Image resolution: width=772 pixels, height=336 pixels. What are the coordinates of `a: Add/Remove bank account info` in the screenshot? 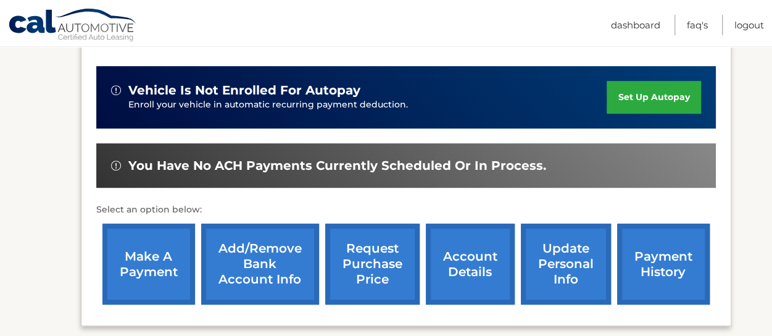 It's located at (260, 263).